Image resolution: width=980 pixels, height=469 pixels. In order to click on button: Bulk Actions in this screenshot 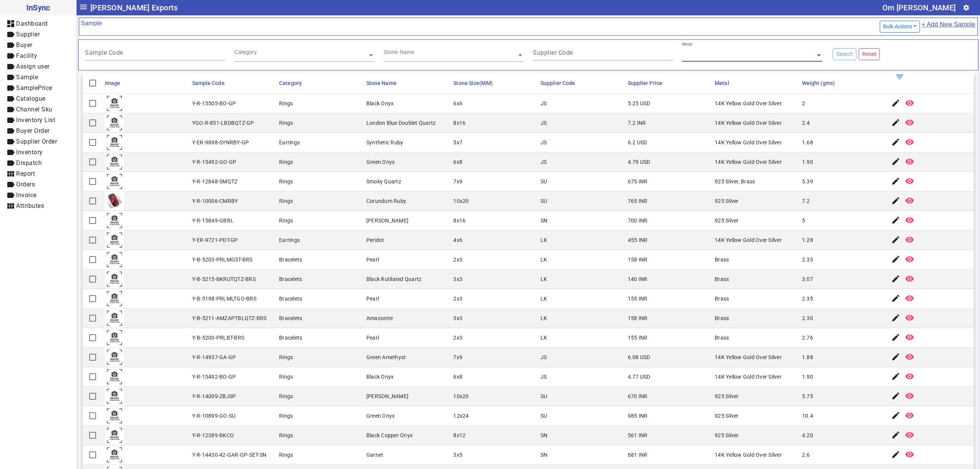, I will do `click(900, 26)`.